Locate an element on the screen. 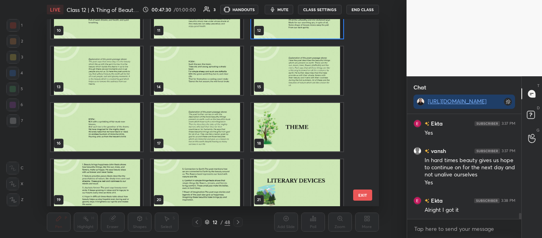 The image size is (542, 238). button: End Class is located at coordinates (362, 10).